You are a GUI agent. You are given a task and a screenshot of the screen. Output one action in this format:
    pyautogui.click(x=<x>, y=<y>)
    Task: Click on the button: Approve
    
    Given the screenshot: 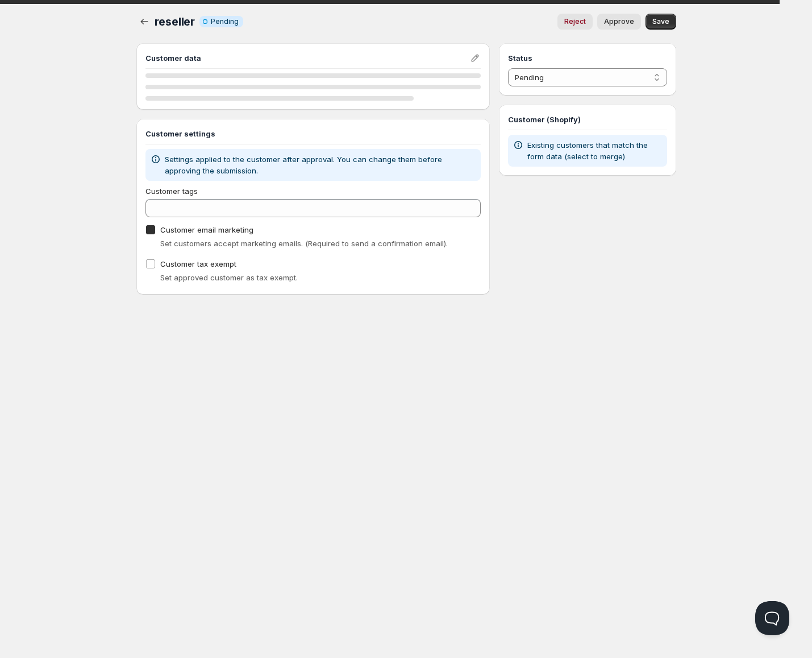 What is the action you would take?
    pyautogui.click(x=619, y=21)
    